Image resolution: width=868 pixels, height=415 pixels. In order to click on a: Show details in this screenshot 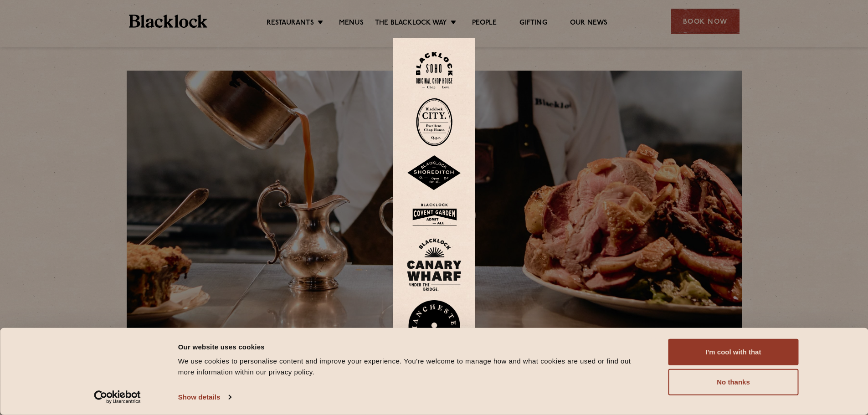, I will do `click(205, 397)`.